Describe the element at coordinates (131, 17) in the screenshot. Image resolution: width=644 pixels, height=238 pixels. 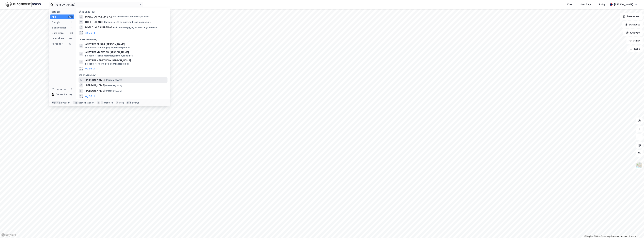
I see `span: Gårdeiere • Hovedkontortjenester` at that location.